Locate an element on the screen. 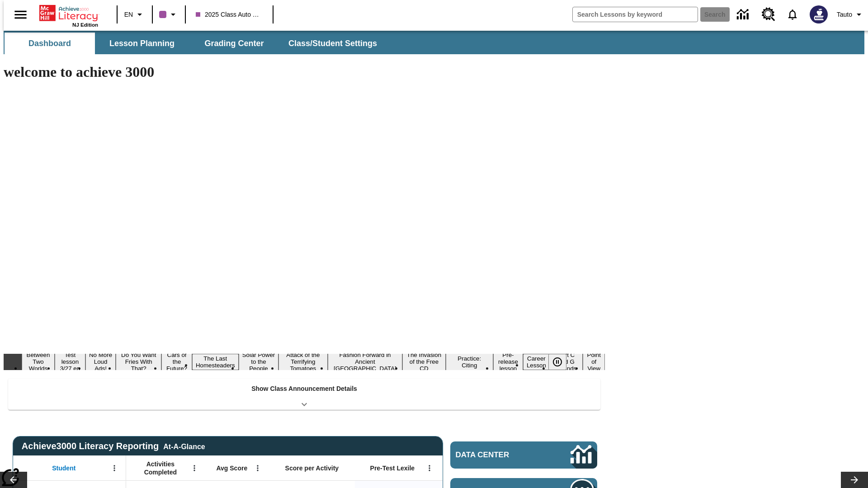 Image resolution: width=868 pixels, height=488 pixels. button: Slide 12 Pre-release lesson is located at coordinates (508, 361).